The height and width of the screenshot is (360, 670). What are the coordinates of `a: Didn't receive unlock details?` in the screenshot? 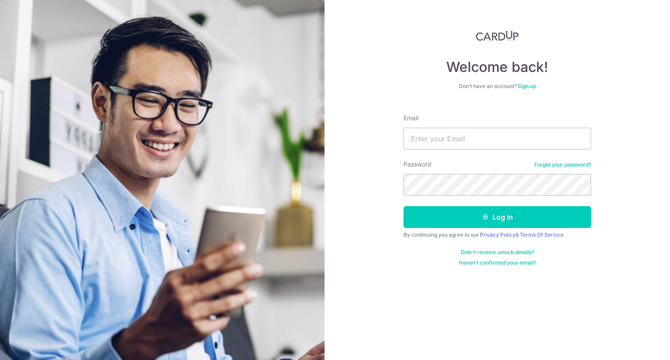 It's located at (498, 253).